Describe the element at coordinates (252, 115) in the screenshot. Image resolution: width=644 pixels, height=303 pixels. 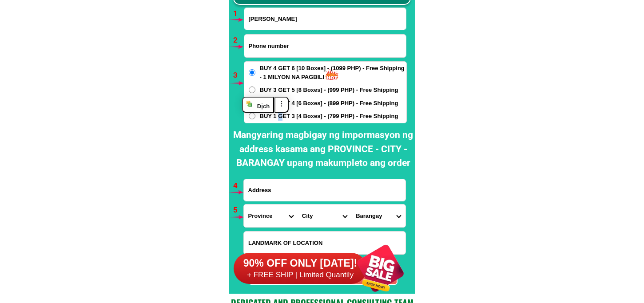
I see `input: BUY 1 GET 3 [4 Boxes] - (799 PHP) - Free Shipping` at that location.